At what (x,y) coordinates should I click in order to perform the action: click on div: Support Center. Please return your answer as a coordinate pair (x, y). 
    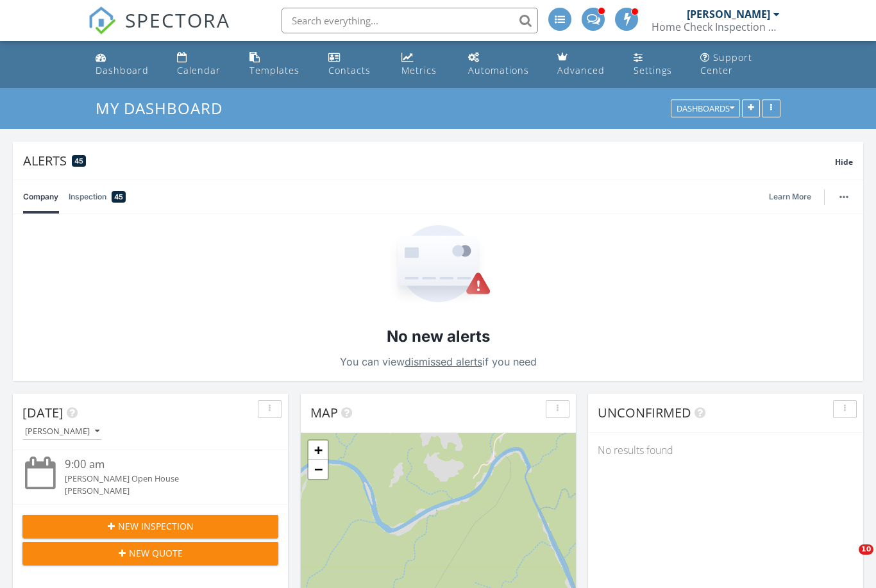
    Looking at the image, I should click on (726, 64).